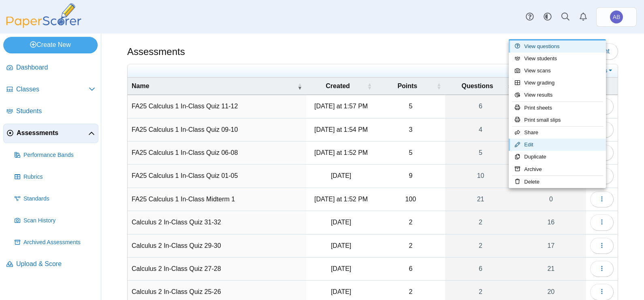 Image resolution: width=644 pixels, height=300 pixels. What do you see at coordinates (56, 68) in the screenshot?
I see `span: Dashboard` at bounding box center [56, 68].